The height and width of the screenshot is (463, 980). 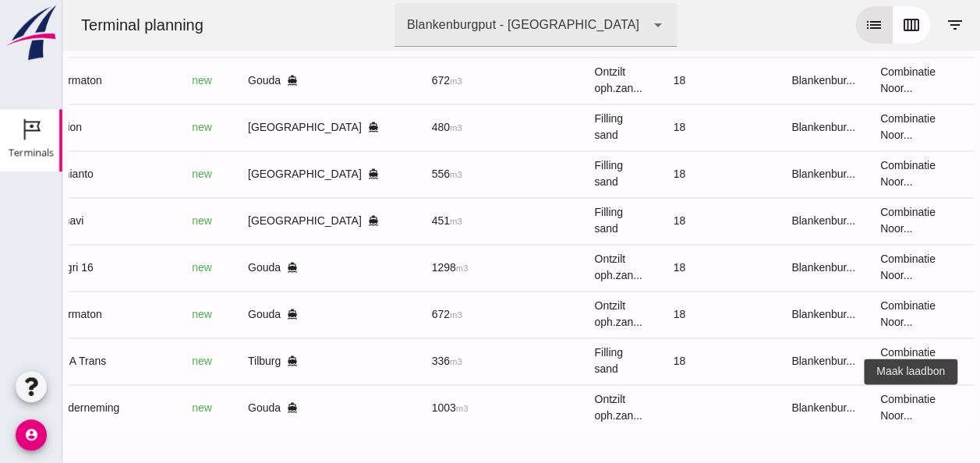 I want to click on img: logo-small.a267ee39.svg, so click(x=31, y=32).